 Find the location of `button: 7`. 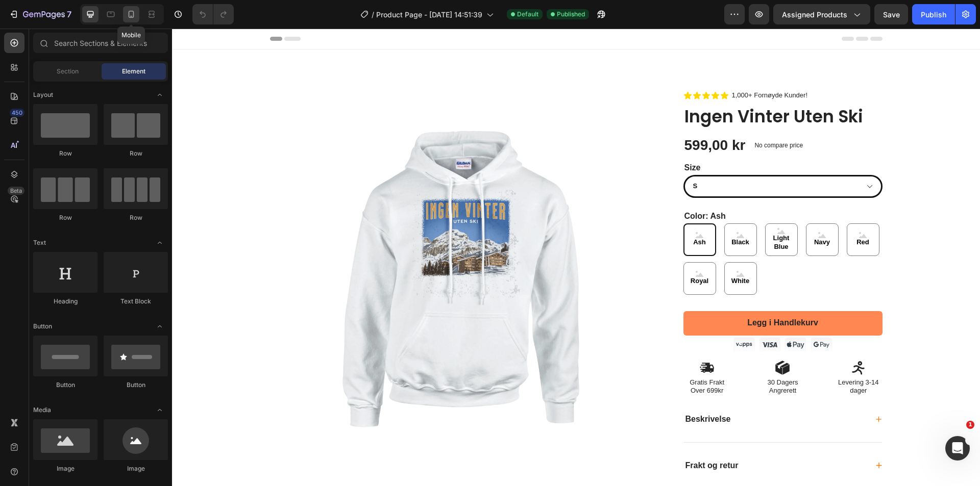

button: 7 is located at coordinates (40, 14).